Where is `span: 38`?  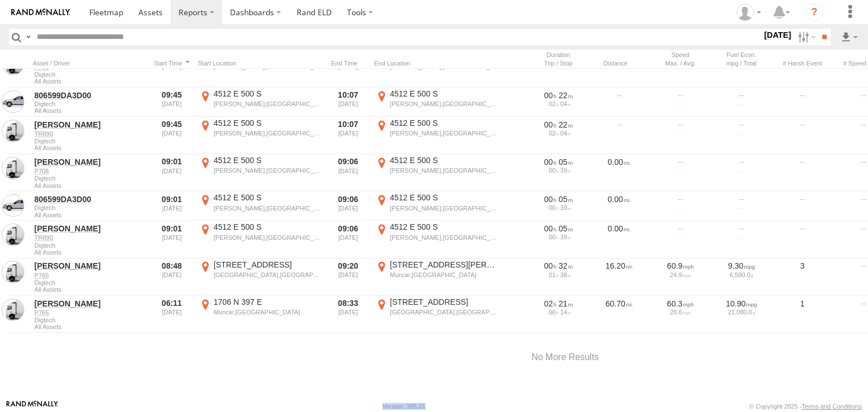 span: 38 is located at coordinates (565, 275).